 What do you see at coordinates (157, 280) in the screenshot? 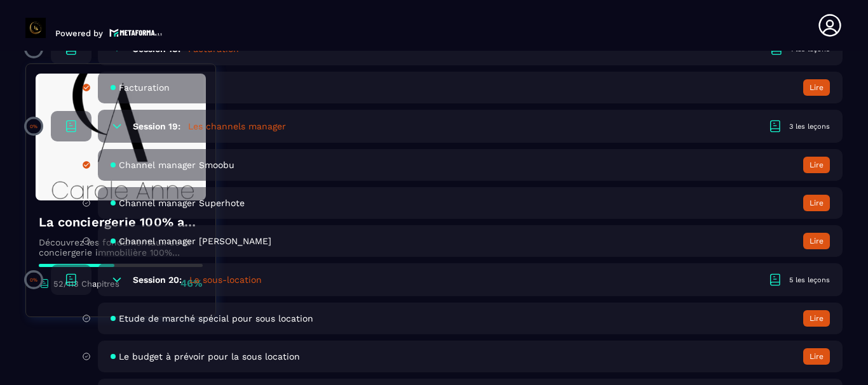
I see `h6: Session 20:` at bounding box center [157, 280].